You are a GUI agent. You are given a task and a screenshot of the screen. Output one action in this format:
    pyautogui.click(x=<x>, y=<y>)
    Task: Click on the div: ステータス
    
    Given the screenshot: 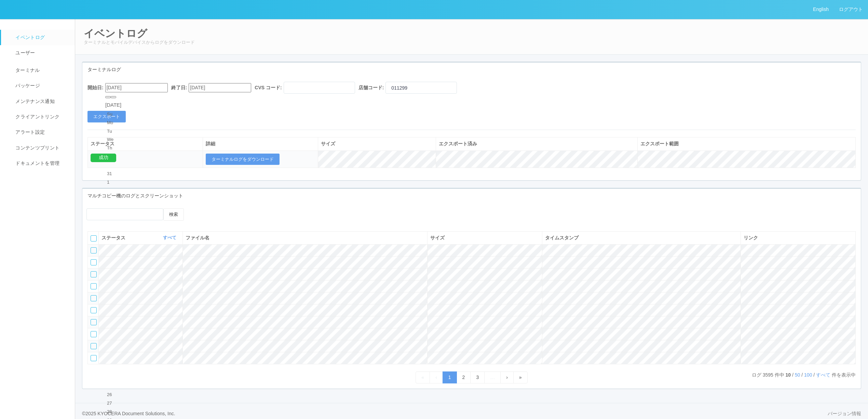 What is the action you would take?
    pyautogui.click(x=145, y=143)
    